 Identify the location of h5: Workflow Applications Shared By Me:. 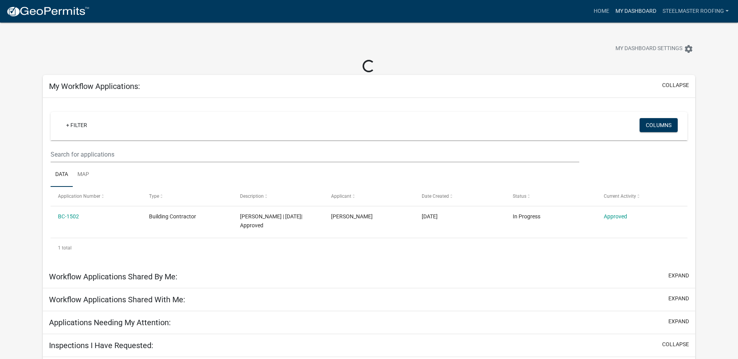
(113, 277).